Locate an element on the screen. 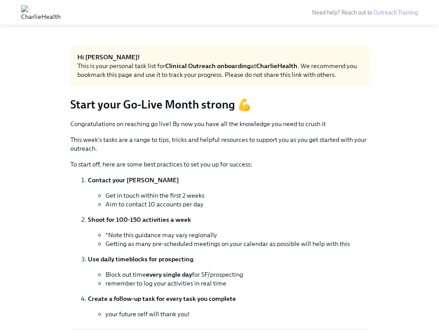 The width and height of the screenshot is (439, 336). strong: Clinical Outreach onboarding is located at coordinates (208, 66).